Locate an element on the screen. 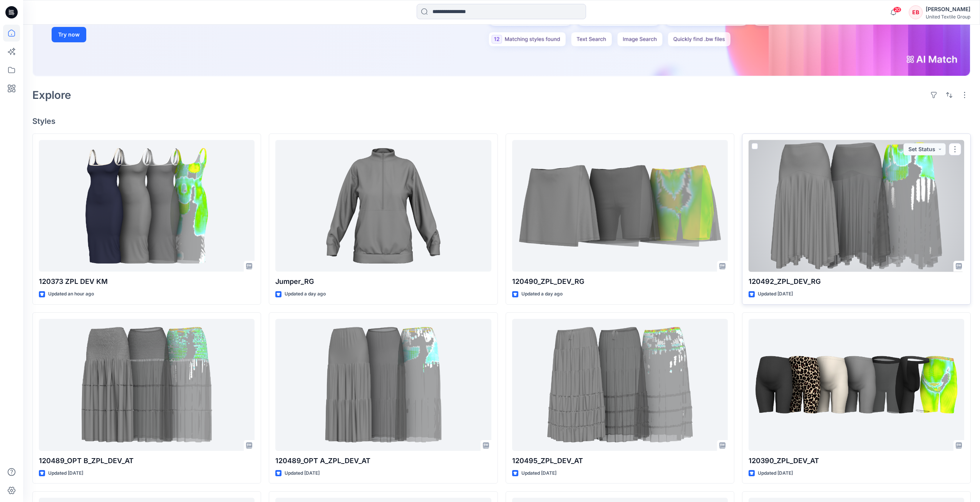  p: 120492_ZPL_DEV_RG is located at coordinates (857, 281).